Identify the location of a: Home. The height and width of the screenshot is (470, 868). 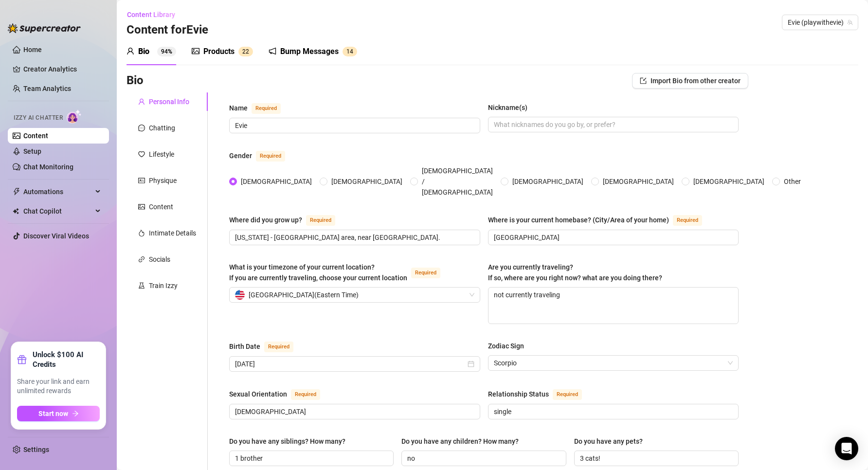
(32, 49).